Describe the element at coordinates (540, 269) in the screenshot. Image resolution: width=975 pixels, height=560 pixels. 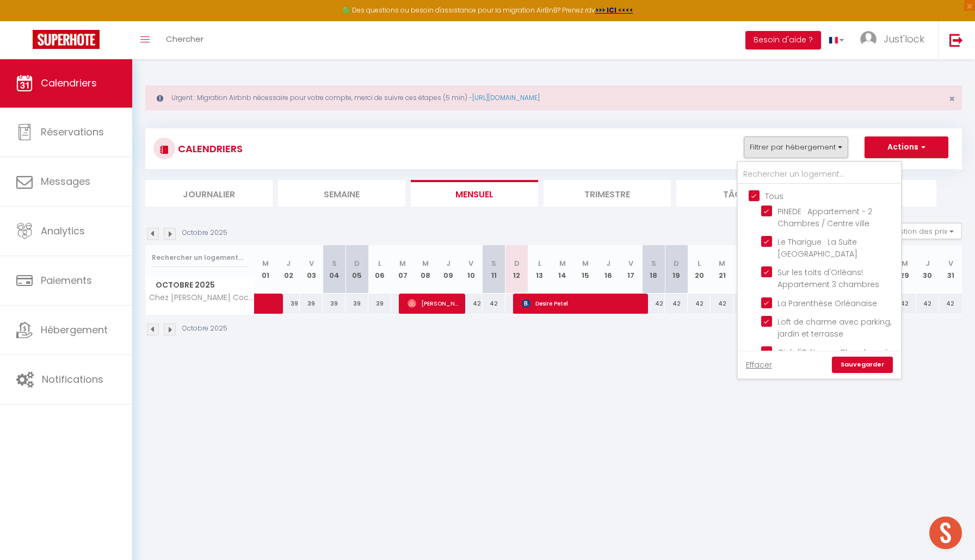
I see `th: 13` at that location.